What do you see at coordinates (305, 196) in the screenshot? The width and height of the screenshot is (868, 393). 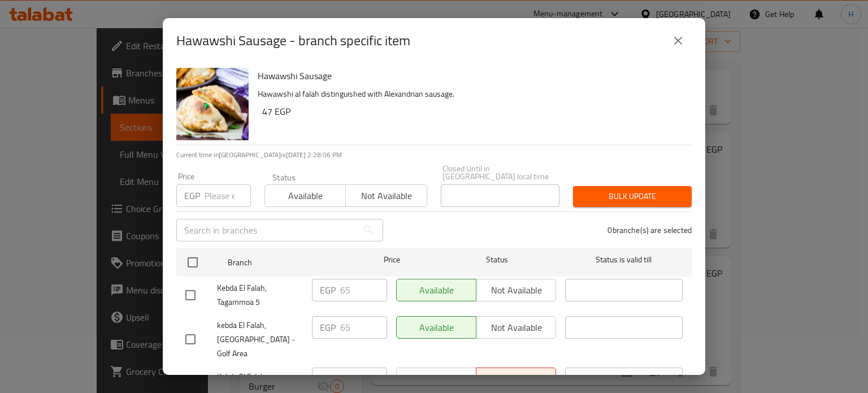 I see `button: Available` at bounding box center [305, 196].